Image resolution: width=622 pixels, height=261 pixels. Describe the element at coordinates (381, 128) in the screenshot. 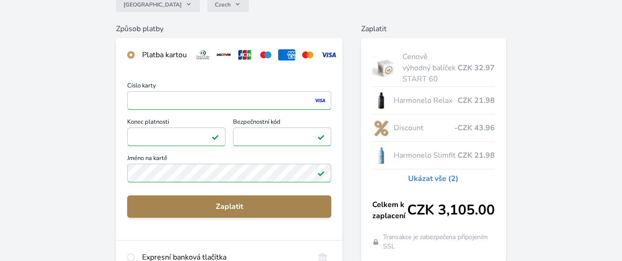

I see `img: discount-lo.png` at that location.